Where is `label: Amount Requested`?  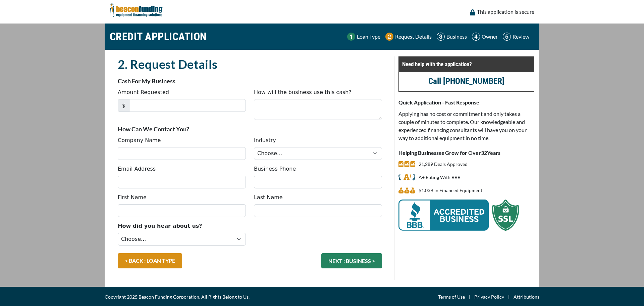
label: Amount Requested is located at coordinates (143, 92).